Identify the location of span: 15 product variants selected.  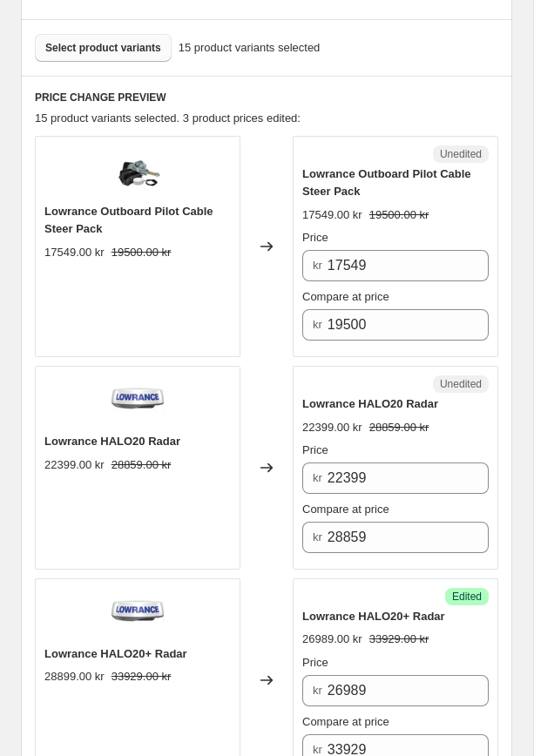
(249, 48).